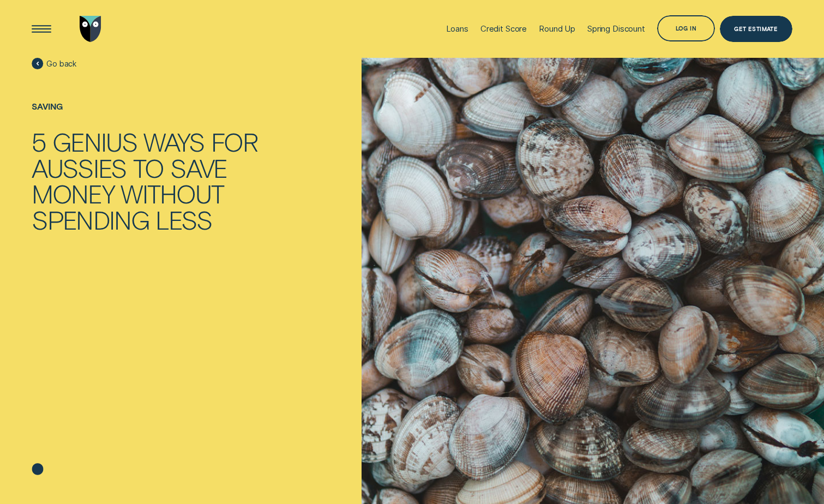 The image size is (824, 504). I want to click on img: Wisr, so click(90, 29).